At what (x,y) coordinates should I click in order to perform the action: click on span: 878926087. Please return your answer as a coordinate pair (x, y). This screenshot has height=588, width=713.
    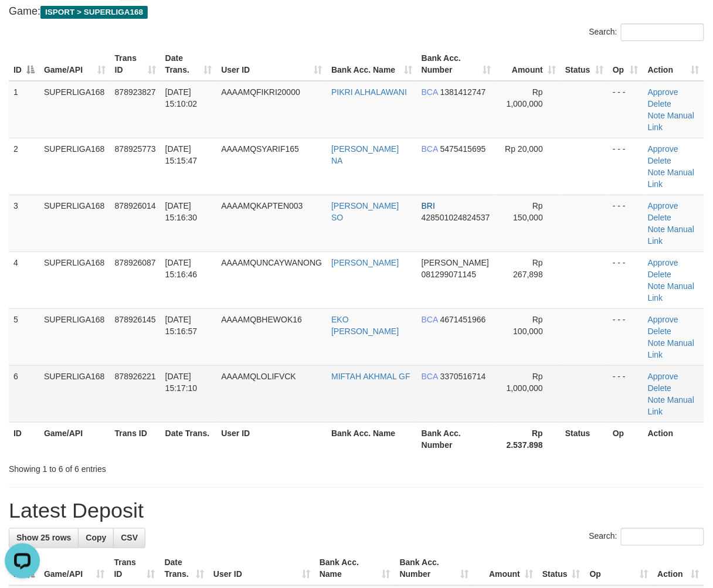
    Looking at the image, I should click on (136, 263).